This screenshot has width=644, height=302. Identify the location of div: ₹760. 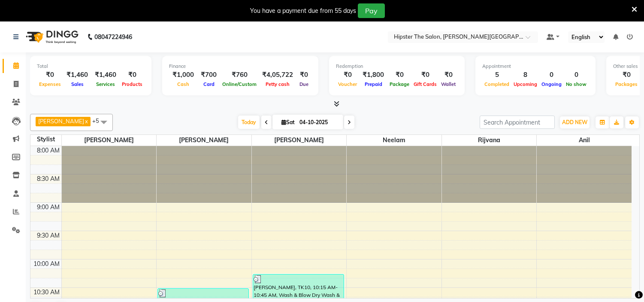
(239, 75).